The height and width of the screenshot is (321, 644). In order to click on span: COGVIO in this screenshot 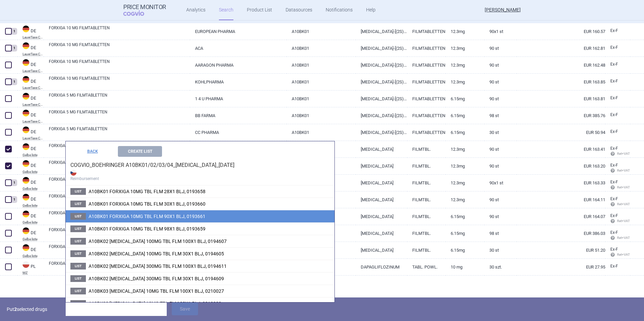, I will do `click(138, 13)`.